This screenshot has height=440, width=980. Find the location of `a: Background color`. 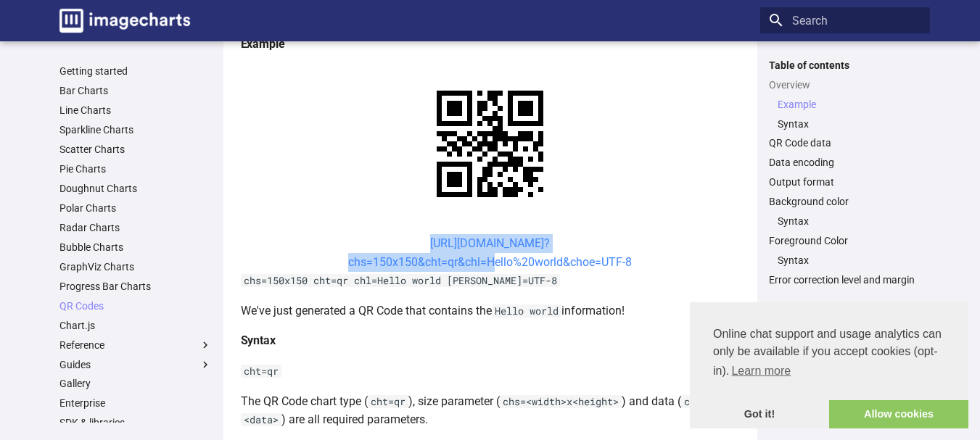

a: Background color is located at coordinates (845, 201).